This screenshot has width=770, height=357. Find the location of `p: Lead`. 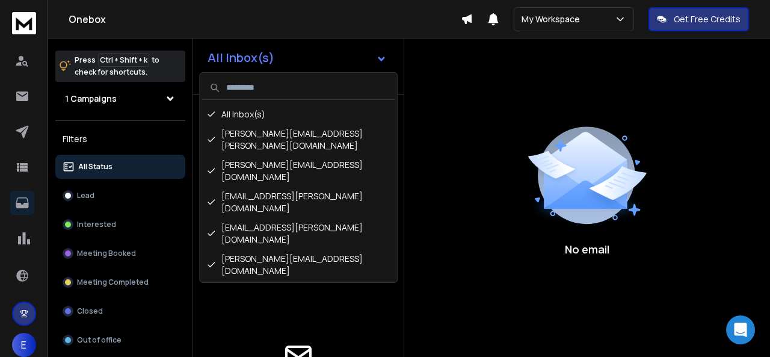

p: Lead is located at coordinates (85, 195).